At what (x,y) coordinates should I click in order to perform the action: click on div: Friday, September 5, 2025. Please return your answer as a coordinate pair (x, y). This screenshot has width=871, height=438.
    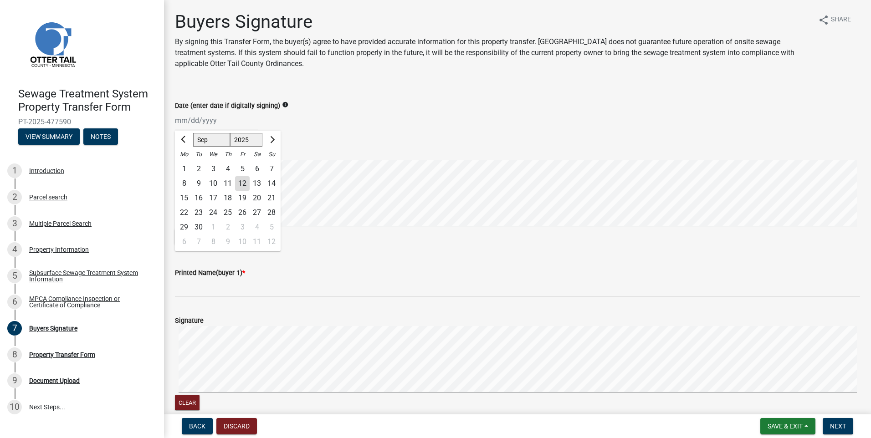
    Looking at the image, I should click on (242, 169).